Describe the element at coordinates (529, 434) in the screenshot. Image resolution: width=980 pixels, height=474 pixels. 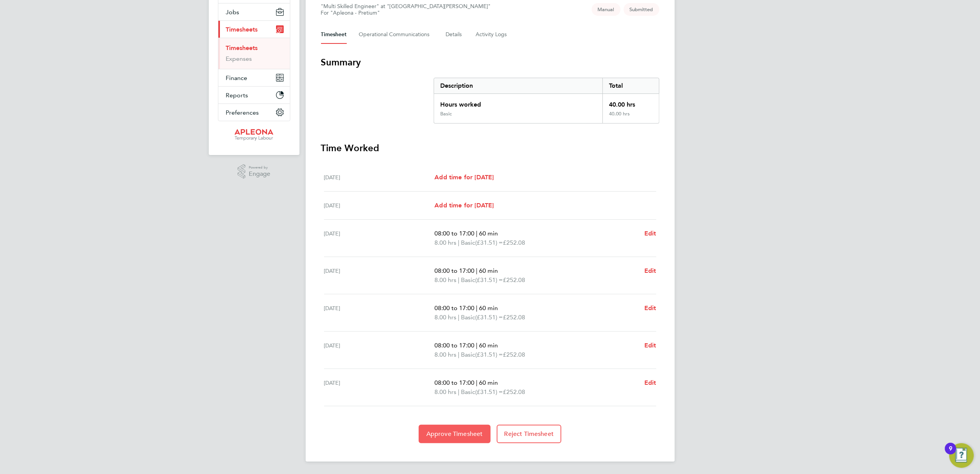
I see `span: Reject Timesheet` at that location.